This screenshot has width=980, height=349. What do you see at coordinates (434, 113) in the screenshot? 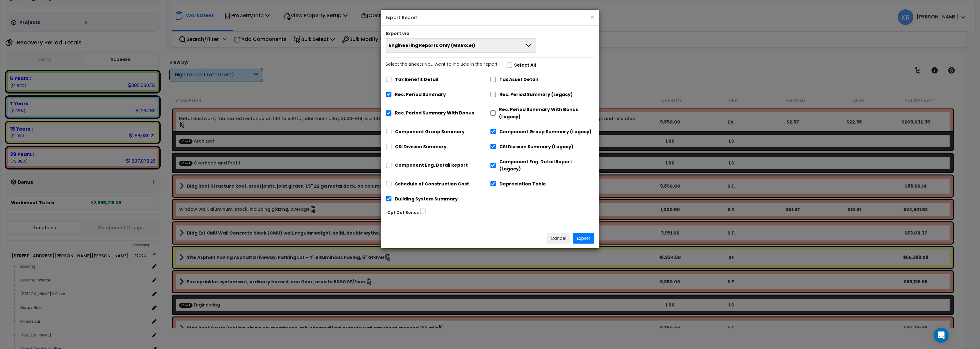
I see `label: Rec. Period Summary With Bonus` at bounding box center [434, 113].